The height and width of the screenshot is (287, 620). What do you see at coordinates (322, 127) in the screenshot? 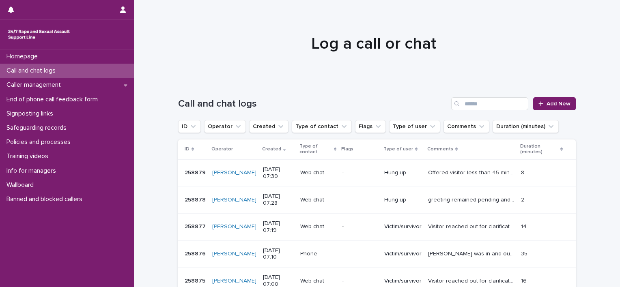
I see `button: Type of contact` at bounding box center [322, 127].